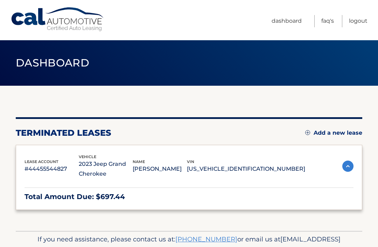 The image size is (378, 247). What do you see at coordinates (189, 196) in the screenshot?
I see `p: Total Amount Due: $697.44` at bounding box center [189, 196].